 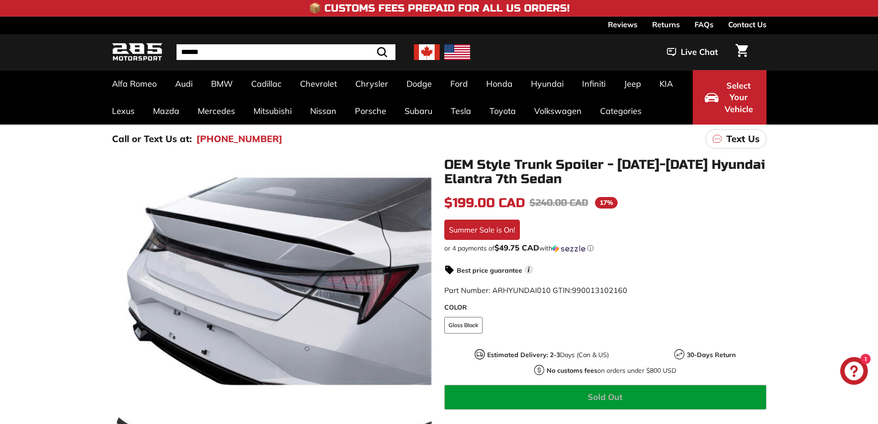 What do you see at coordinates (666, 83) in the screenshot?
I see `a: KIA` at bounding box center [666, 83].